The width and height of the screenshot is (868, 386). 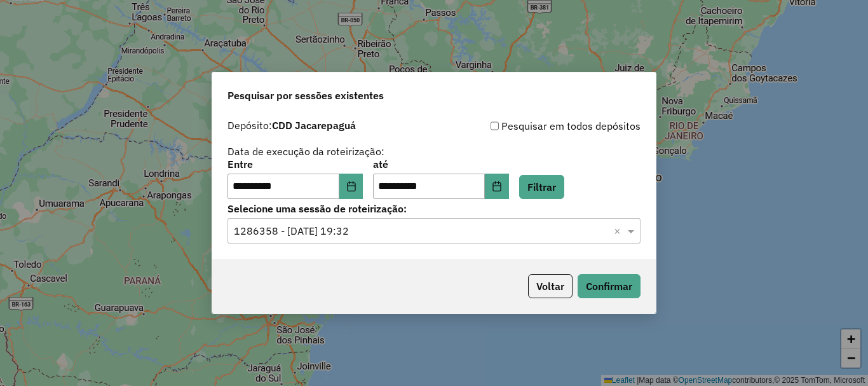 I want to click on label: Depósito:, so click(x=292, y=126).